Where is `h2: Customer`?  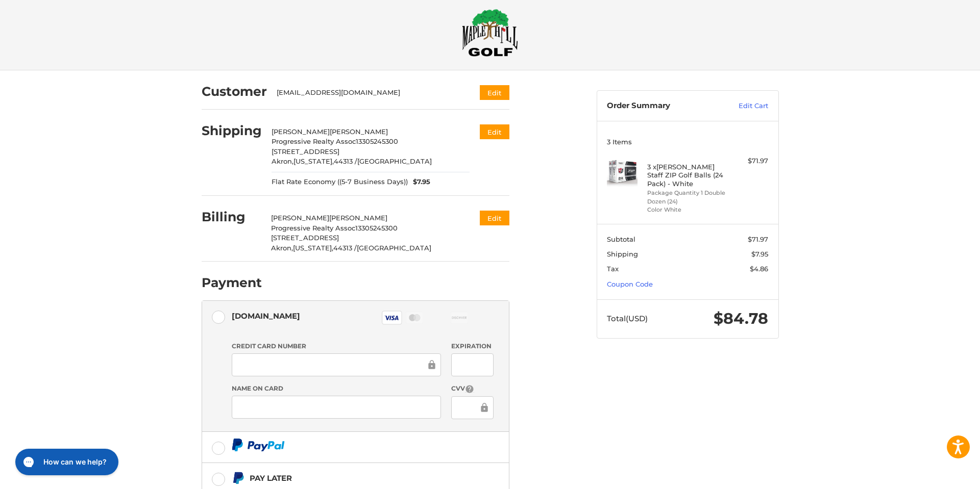
h2: Customer is located at coordinates (234, 91).